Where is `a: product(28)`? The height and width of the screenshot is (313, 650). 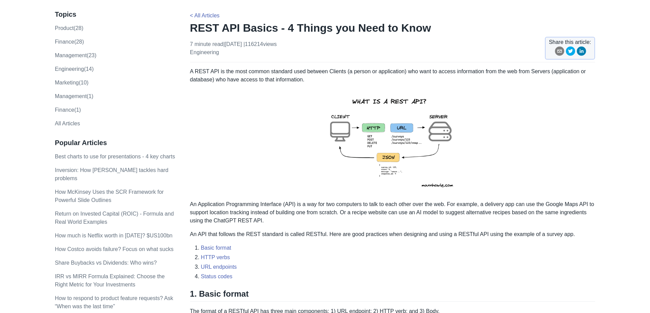 a: product(28) is located at coordinates (69, 28).